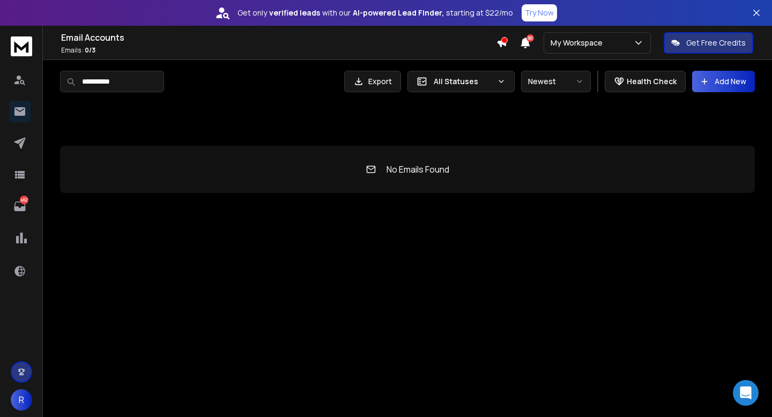 This screenshot has height=417, width=772. I want to click on p: Get Free Credits, so click(716, 43).